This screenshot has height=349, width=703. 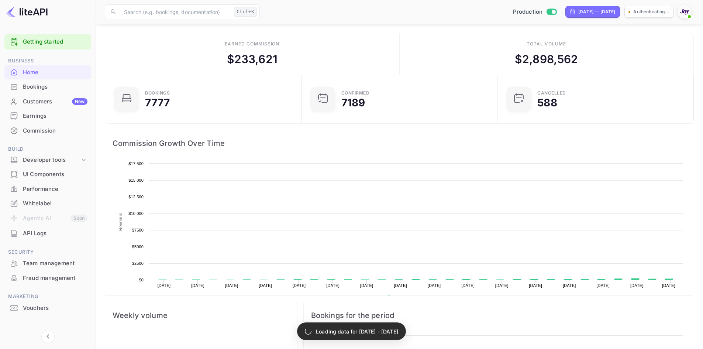 I want to click on div: 7189, so click(x=353, y=103).